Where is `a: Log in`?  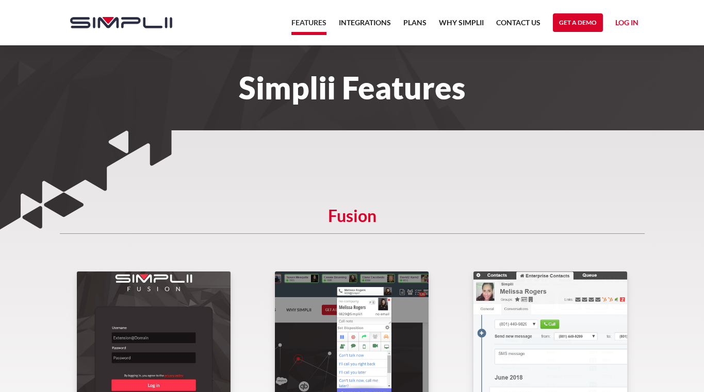 a: Log in is located at coordinates (626, 24).